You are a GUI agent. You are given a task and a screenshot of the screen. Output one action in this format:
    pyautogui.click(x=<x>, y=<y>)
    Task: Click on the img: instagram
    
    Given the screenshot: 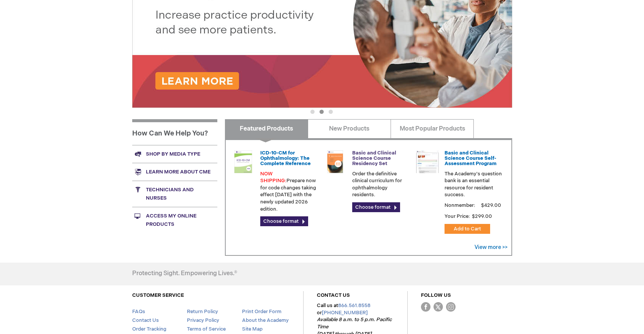 What is the action you would take?
    pyautogui.click(x=451, y=307)
    